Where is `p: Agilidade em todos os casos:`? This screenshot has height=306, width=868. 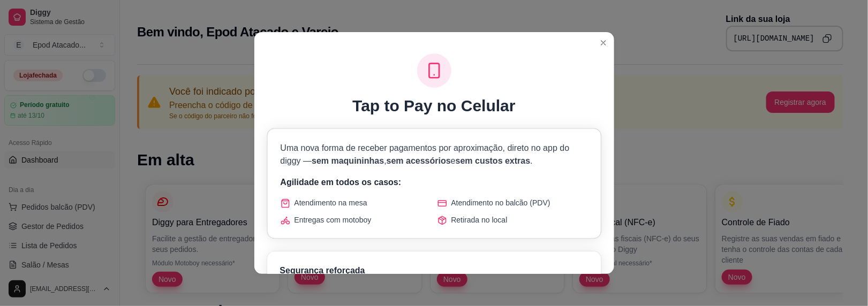
p: Agilidade em todos os casos: is located at coordinates (434, 182).